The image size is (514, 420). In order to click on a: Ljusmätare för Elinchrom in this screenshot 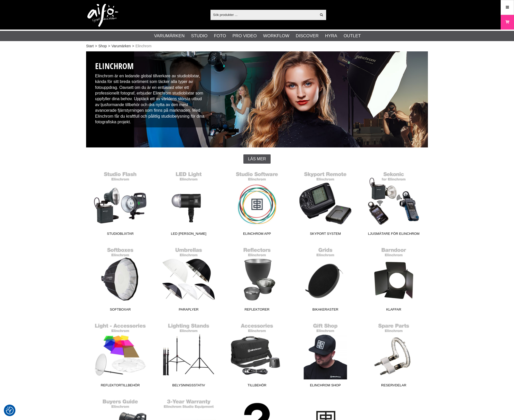, I will do `click(394, 204)`.